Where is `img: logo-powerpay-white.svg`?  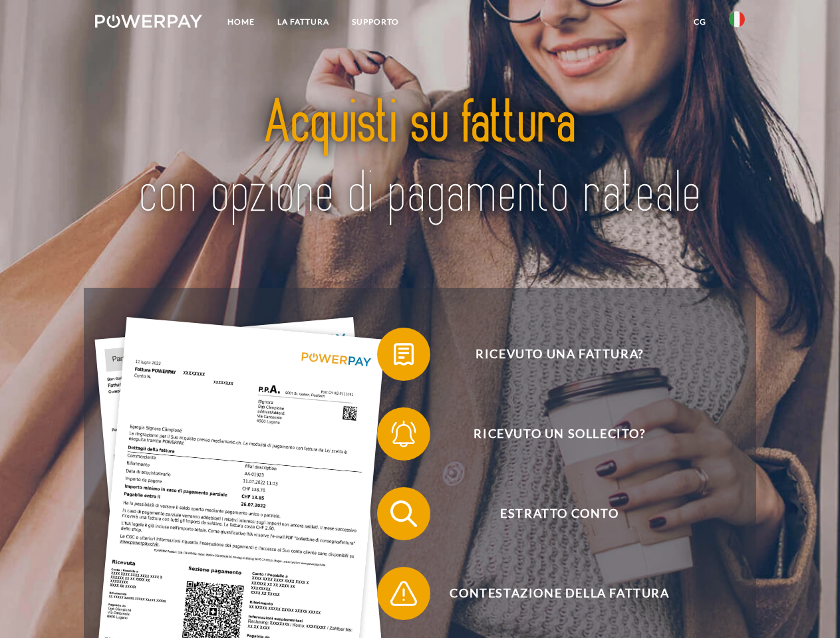 img: logo-powerpay-white.svg is located at coordinates (148, 21).